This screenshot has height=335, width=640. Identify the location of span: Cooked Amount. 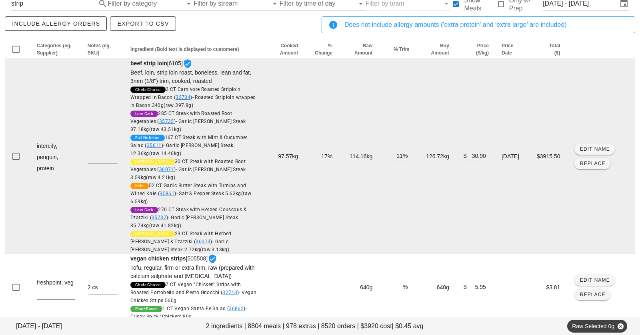
(289, 49).